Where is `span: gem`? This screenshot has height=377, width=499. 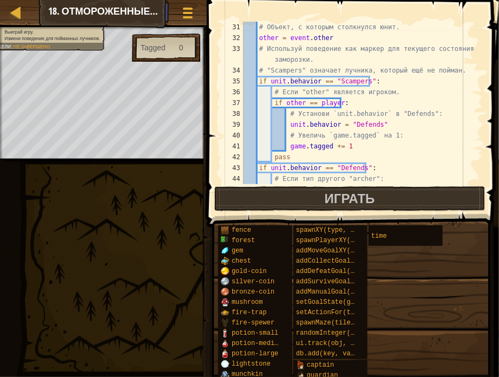 span: gem is located at coordinates (238, 251).